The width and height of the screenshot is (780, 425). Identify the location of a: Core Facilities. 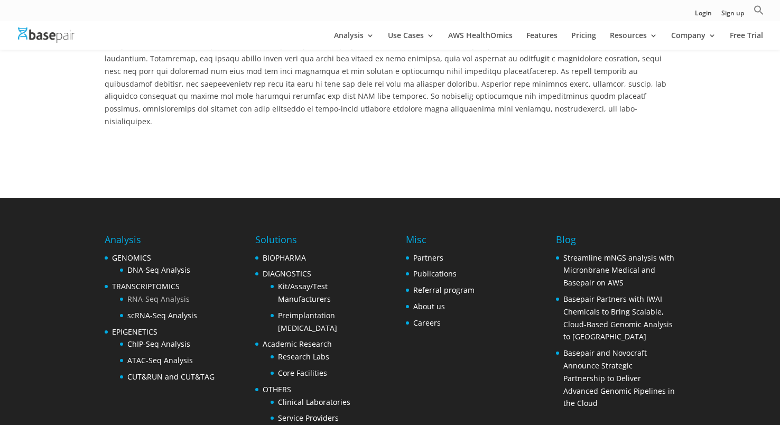
(302, 372).